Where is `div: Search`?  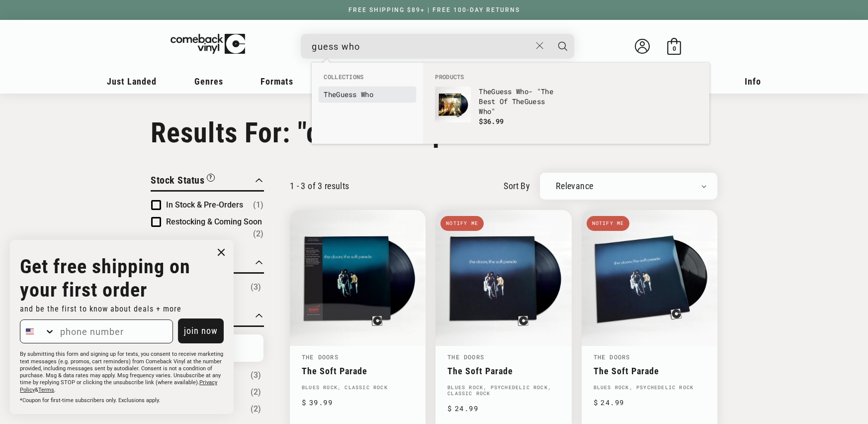 div: Search is located at coordinates (437, 46).